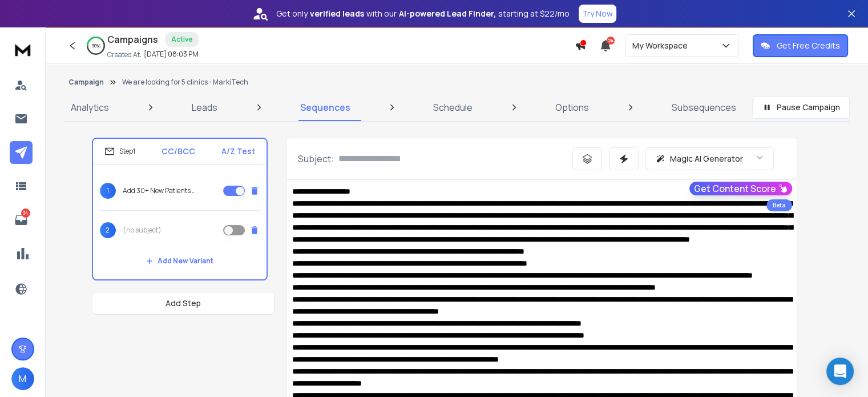 This screenshot has width=868, height=397. I want to click on p: Schedule, so click(452, 108).